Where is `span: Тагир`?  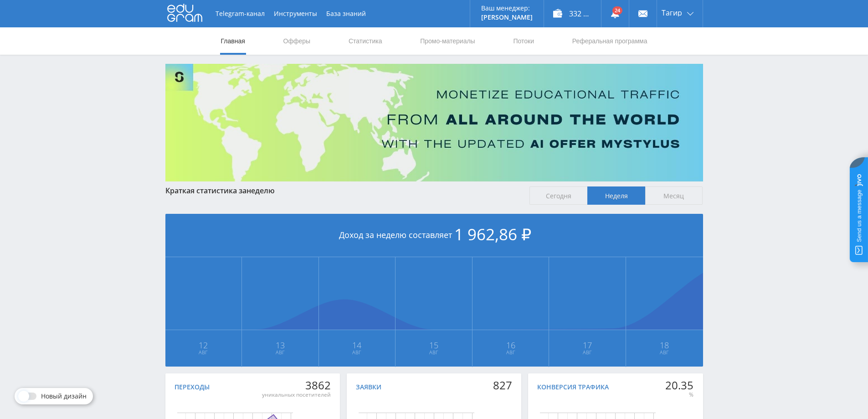 span: Тагир is located at coordinates (672, 13).